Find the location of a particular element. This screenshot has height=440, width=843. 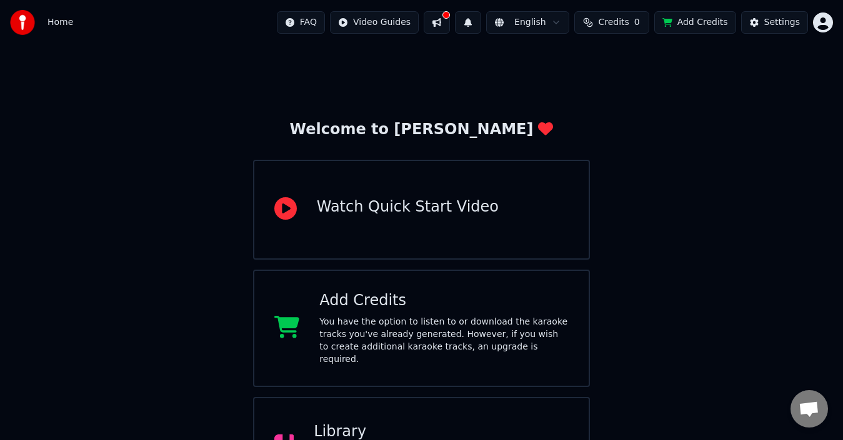

div: Add Credits is located at coordinates (444, 301).